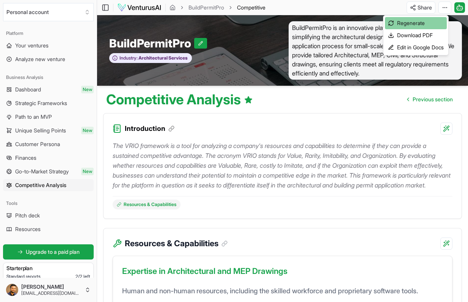 This screenshot has width=468, height=302. I want to click on h3: Expertise in Architectural and MEP Drawings, so click(282, 272).